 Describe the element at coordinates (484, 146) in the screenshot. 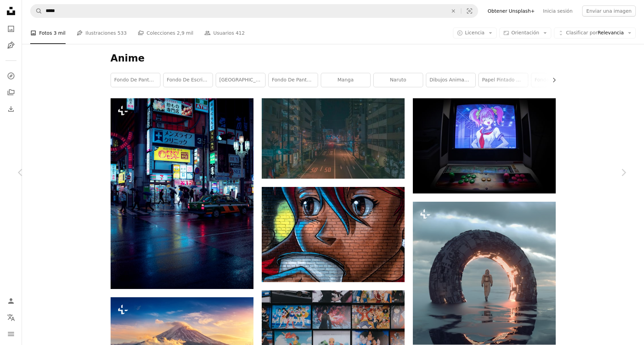

I see `a: black flat screen tv turned on showing woman in blue dress` at that location.